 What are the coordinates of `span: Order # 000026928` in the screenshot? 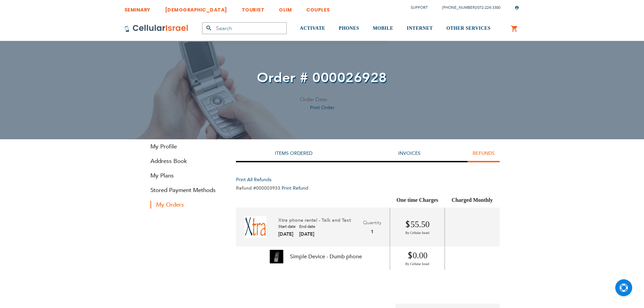 It's located at (322, 78).